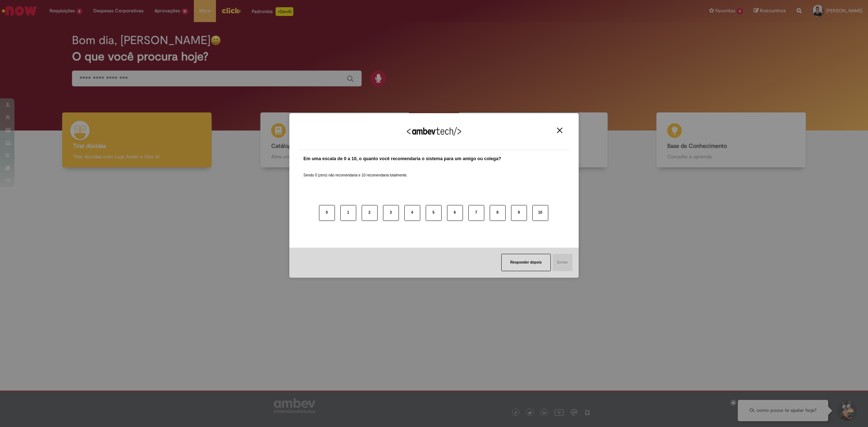  I want to click on button: Close, so click(560, 130).